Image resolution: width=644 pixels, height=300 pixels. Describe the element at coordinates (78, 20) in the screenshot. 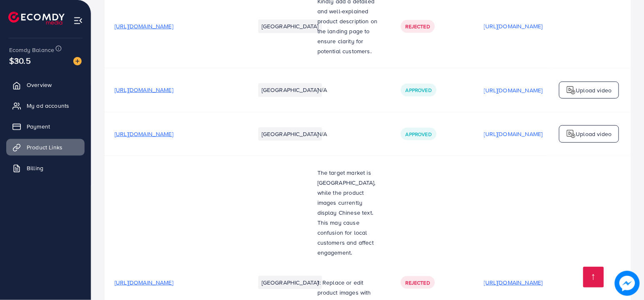

I see `img: menu` at that location.